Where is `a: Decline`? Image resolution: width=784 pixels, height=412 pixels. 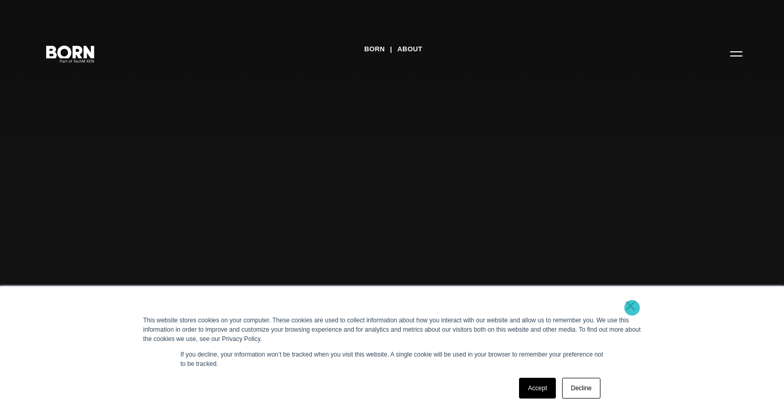
a: Decline is located at coordinates (581, 388).